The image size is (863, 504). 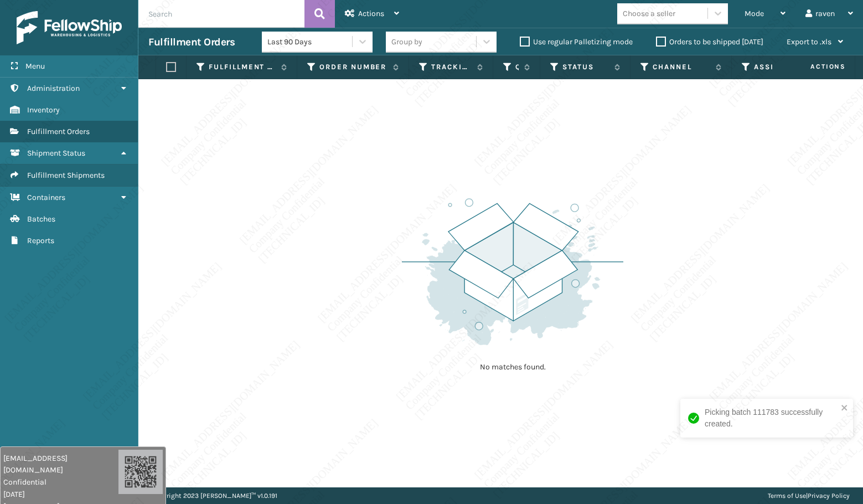 I want to click on label: Status, so click(x=586, y=67).